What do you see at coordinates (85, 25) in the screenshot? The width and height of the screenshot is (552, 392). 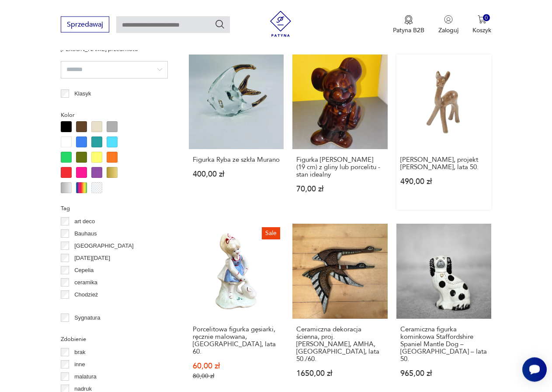 I see `a: Sprzedawaj` at bounding box center [85, 25].